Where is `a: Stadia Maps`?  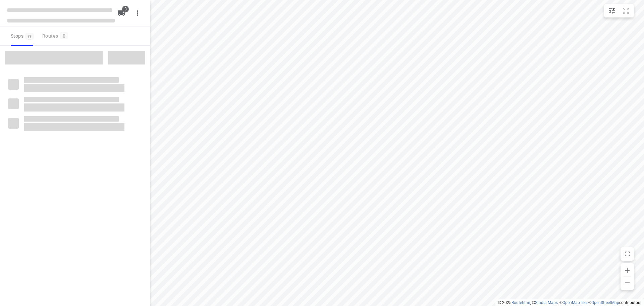
a: Stadia Maps is located at coordinates (546, 302).